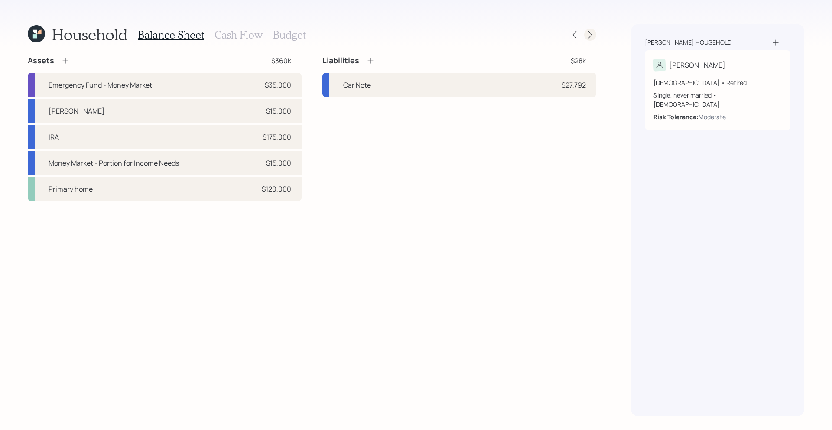  I want to click on b: Risk Tolerance:, so click(676, 117).